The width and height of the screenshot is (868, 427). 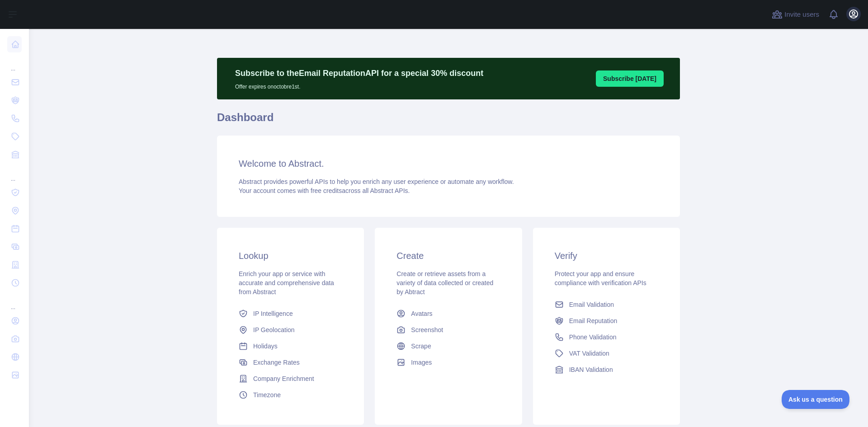 I want to click on span: Invite users, so click(x=802, y=14).